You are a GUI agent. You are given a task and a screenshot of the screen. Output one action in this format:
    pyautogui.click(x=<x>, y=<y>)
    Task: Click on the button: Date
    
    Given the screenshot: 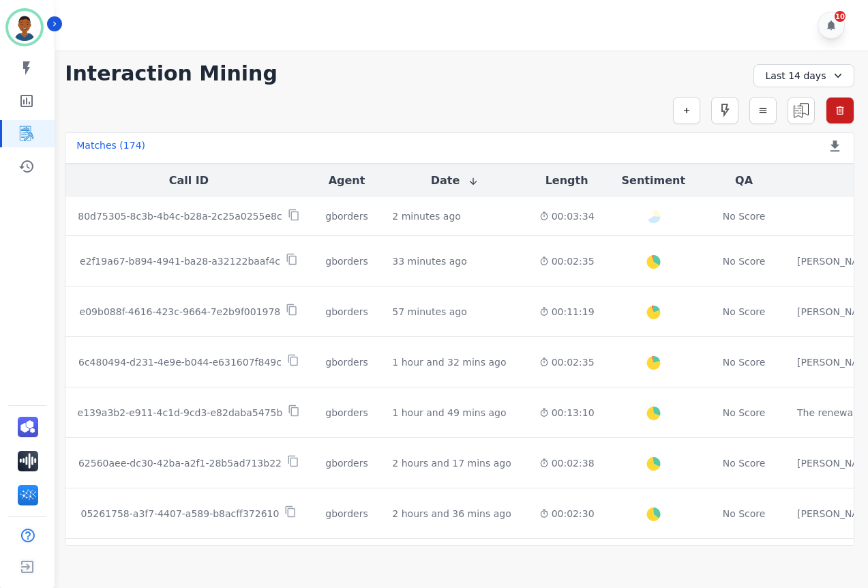 What is the action you would take?
    pyautogui.click(x=455, y=181)
    